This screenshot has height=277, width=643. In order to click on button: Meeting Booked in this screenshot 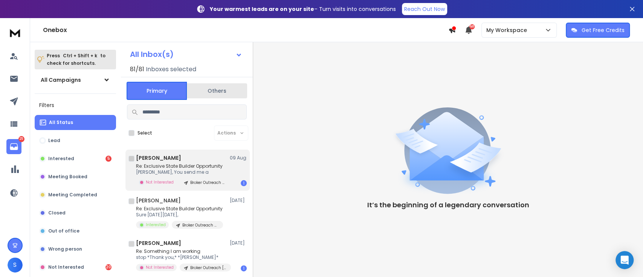, I will do `click(75, 177)`.